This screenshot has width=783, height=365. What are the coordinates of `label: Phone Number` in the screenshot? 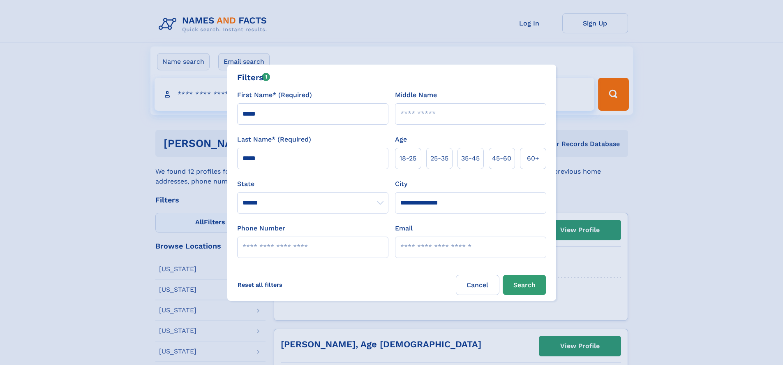 It's located at (261, 228).